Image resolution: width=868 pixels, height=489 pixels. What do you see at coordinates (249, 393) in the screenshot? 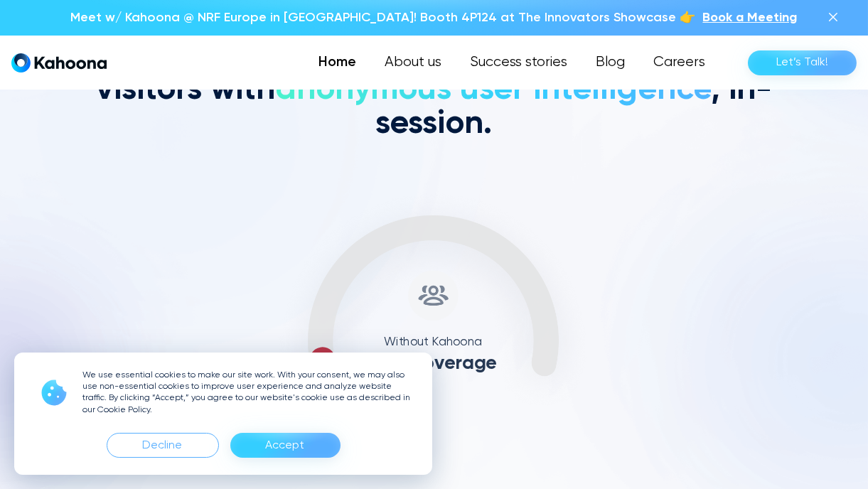
I see `p: We use essential cookies to make our site work. With your consent, we may also use non-essential ...` at bounding box center [249, 393].